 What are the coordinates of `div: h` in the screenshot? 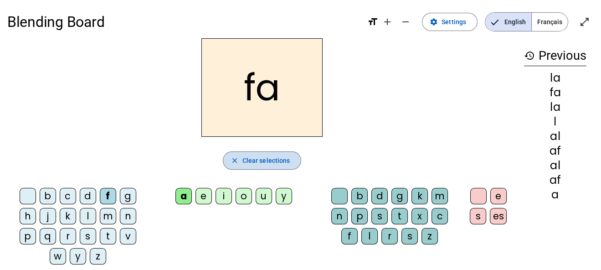 It's located at (28, 216).